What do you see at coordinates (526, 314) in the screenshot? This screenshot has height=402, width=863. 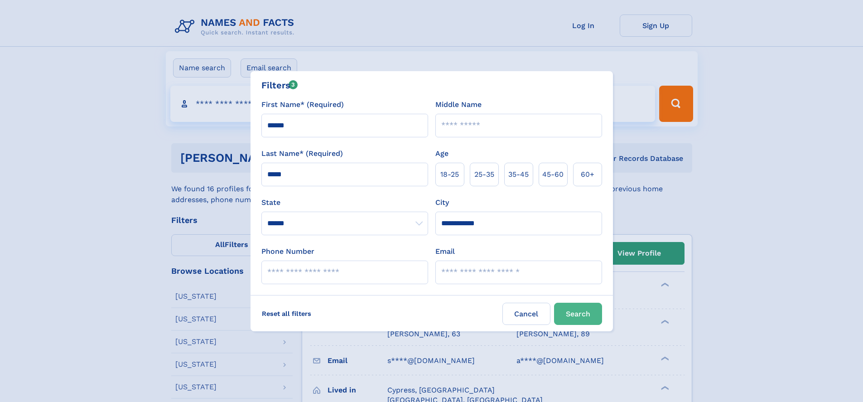 I see `label: Cancel` at bounding box center [526, 314].